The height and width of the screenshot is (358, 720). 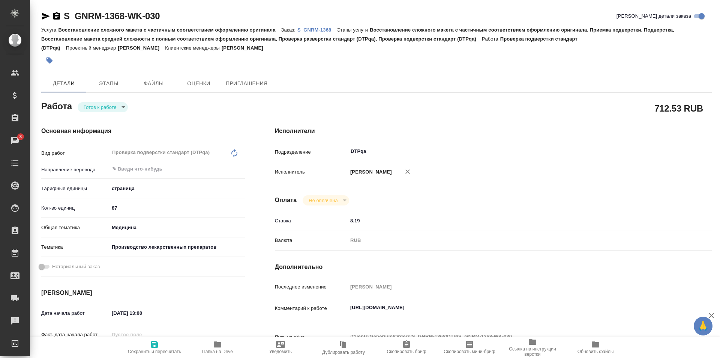 I want to click on span: Обновить файлы, so click(x=596, y=351).